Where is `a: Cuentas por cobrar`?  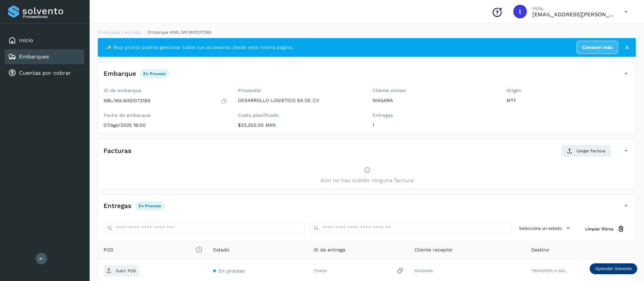 a: Cuentas por cobrar is located at coordinates (45, 73).